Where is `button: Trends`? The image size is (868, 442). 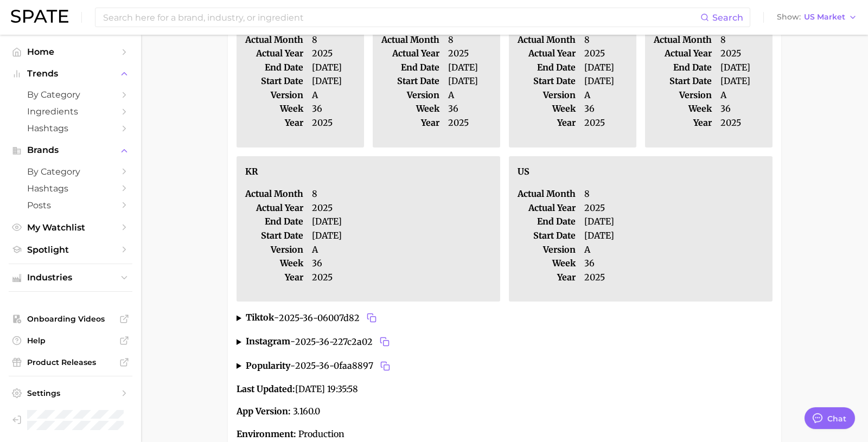
button: Trends is located at coordinates (71, 74).